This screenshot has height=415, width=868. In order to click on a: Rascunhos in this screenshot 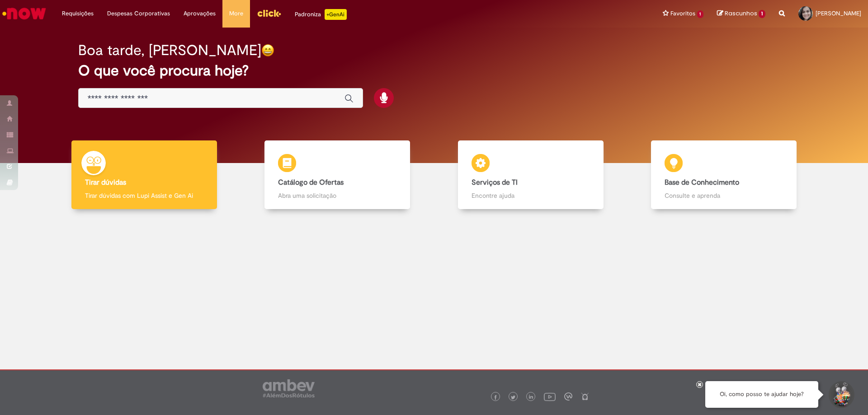, I will do `click(741, 14)`.